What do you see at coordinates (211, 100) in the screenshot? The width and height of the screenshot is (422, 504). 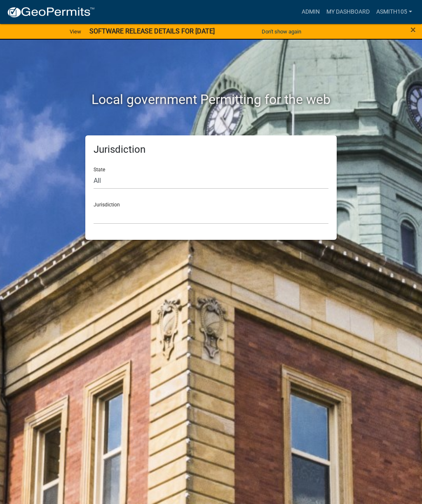 I see `h2: Local government Permitting for the web` at bounding box center [211, 100].